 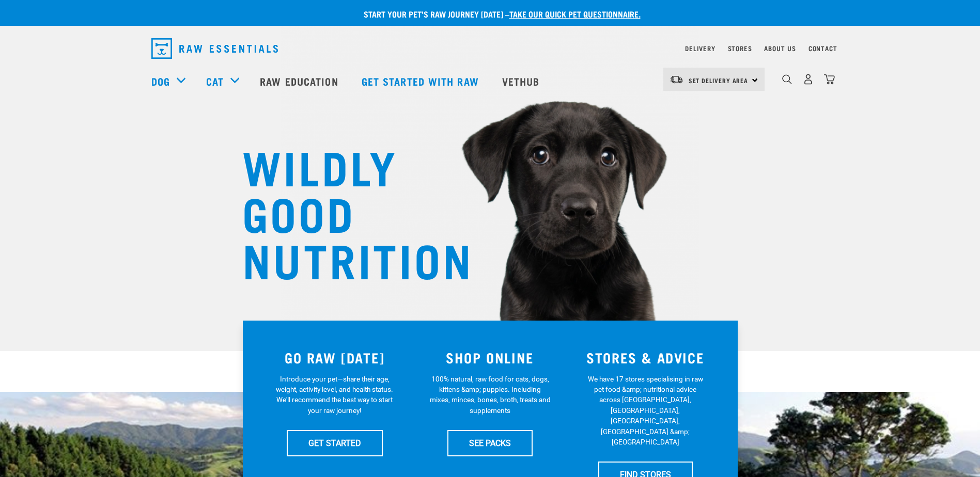 What do you see at coordinates (490, 357) in the screenshot?
I see `h3: SHOP ONLINE` at bounding box center [490, 357].